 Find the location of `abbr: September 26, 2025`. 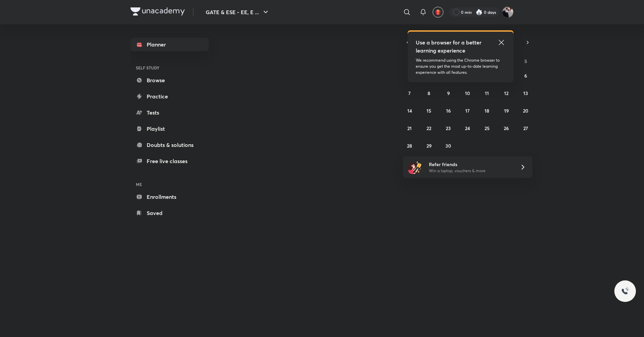

abbr: September 26, 2025 is located at coordinates (506, 128).